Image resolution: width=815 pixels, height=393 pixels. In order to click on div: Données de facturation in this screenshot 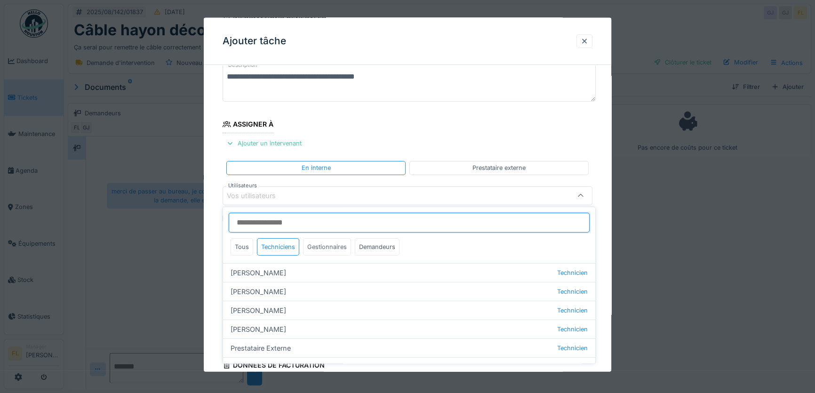, I will do `click(273, 366)`.